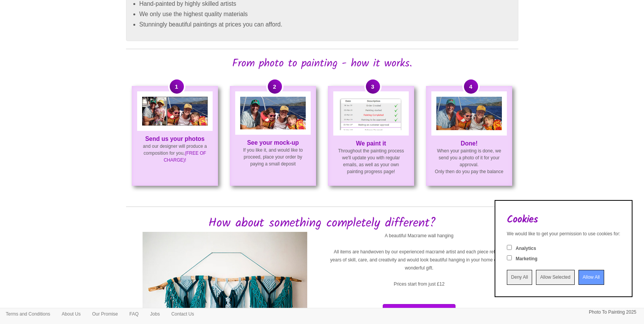 This screenshot has width=644, height=324. What do you see at coordinates (526, 248) in the screenshot?
I see `label: Analytics` at bounding box center [526, 248].